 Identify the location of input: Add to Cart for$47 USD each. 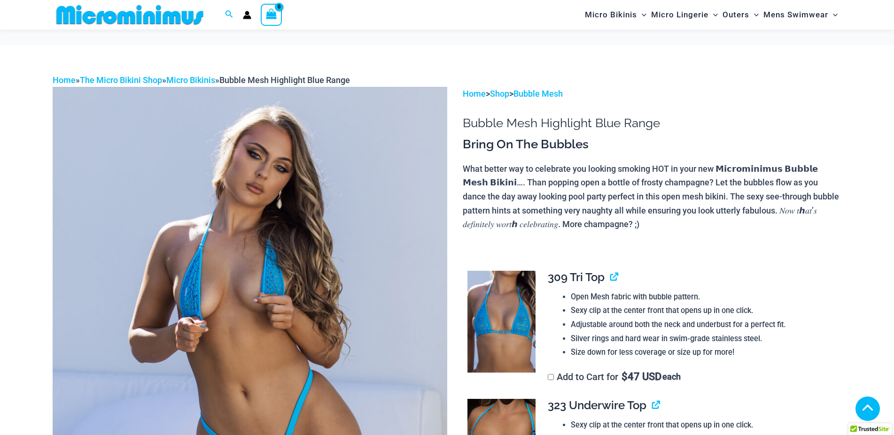
(551, 377).